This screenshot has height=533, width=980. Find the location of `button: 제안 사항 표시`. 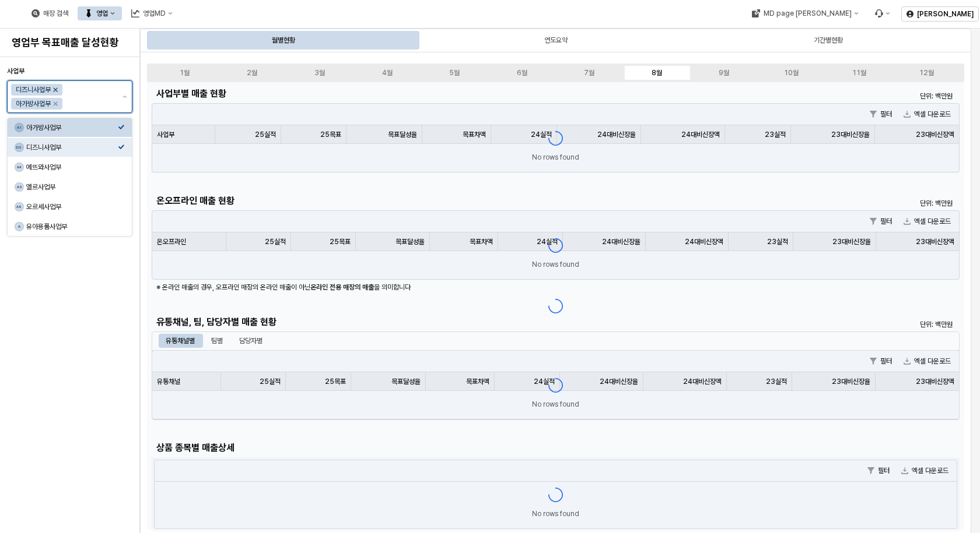

button: 제안 사항 표시 is located at coordinates (125, 97).